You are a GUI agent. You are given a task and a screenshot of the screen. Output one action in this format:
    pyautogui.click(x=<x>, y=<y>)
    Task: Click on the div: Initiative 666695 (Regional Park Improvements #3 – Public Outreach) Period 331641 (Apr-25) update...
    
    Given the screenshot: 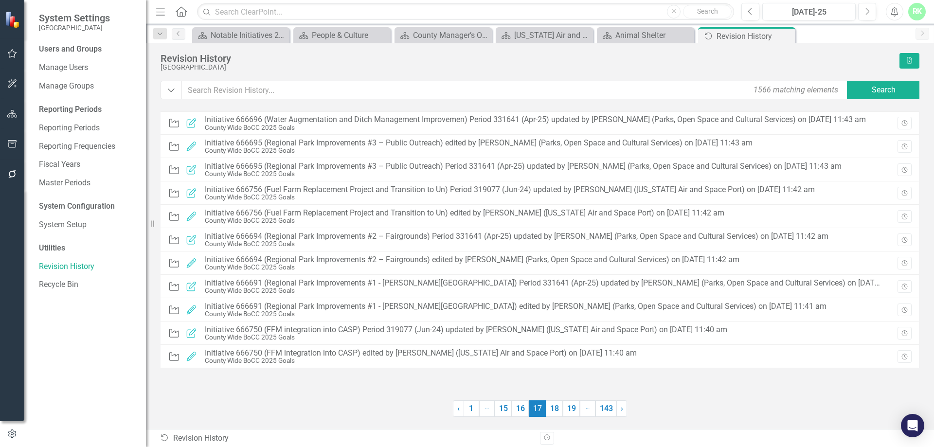 What is the action you would take?
    pyautogui.click(x=523, y=166)
    